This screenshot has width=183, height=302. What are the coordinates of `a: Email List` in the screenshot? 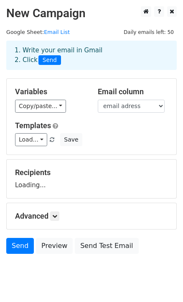 It's located at (57, 32).